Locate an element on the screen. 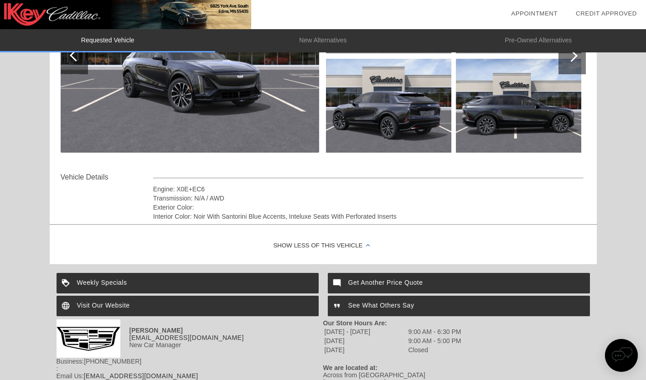 The image size is (646, 380). div: New Car Manager is located at coordinates (190, 345).